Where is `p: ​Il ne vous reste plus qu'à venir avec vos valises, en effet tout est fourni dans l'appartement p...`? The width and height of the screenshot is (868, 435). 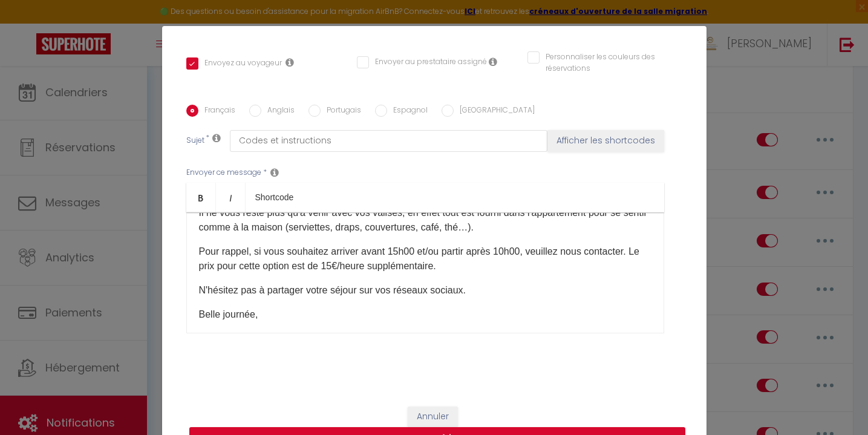
p: ​Il ne vous reste plus qu'à venir avec vos valises, en effet tout est fourni dans l'appartement p... is located at coordinates (426, 220).